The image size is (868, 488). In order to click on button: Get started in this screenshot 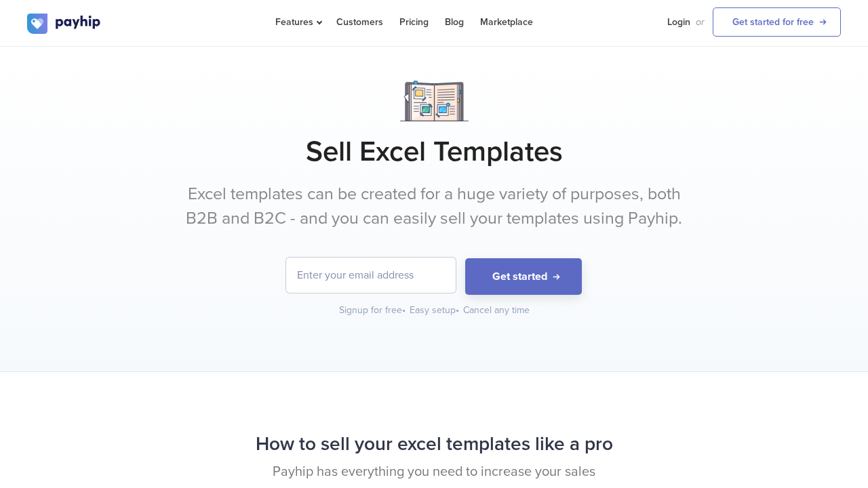, I will do `click(523, 277)`.